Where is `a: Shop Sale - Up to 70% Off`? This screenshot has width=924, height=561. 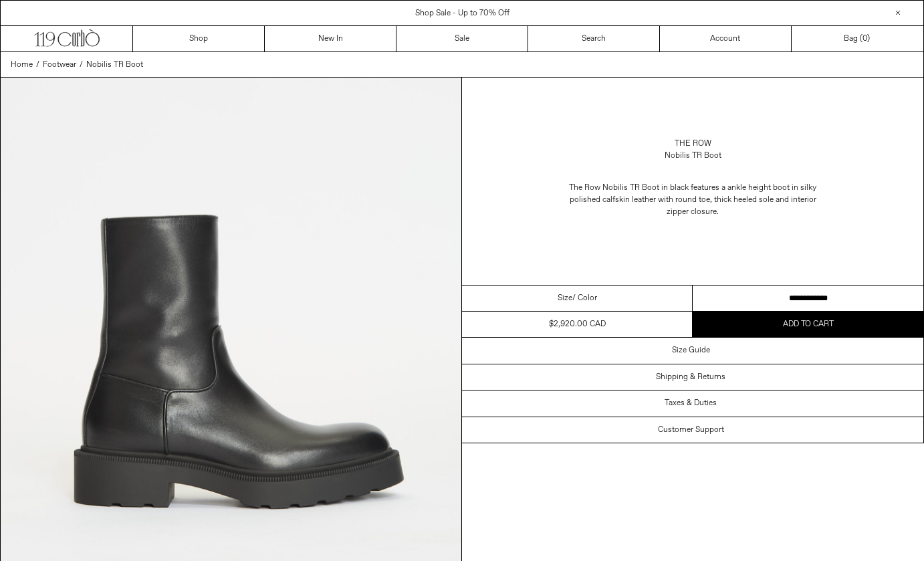
a: Shop Sale - Up to 70% Off is located at coordinates (462, 14).